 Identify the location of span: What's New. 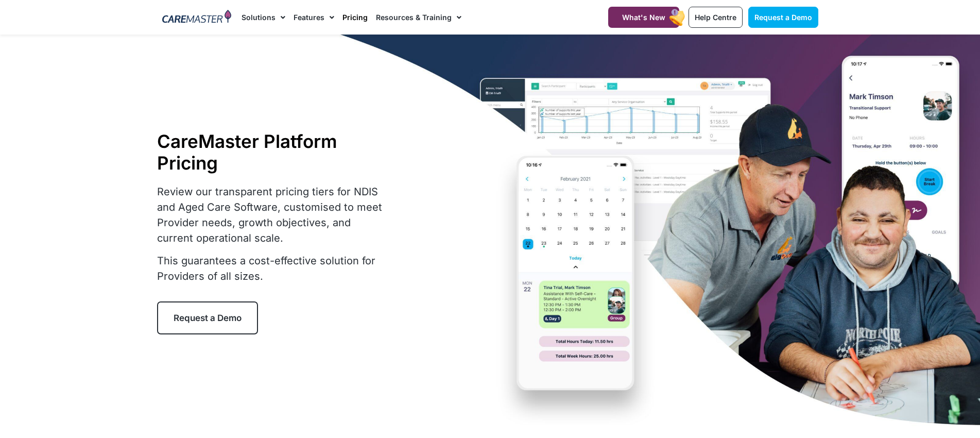
(644, 17).